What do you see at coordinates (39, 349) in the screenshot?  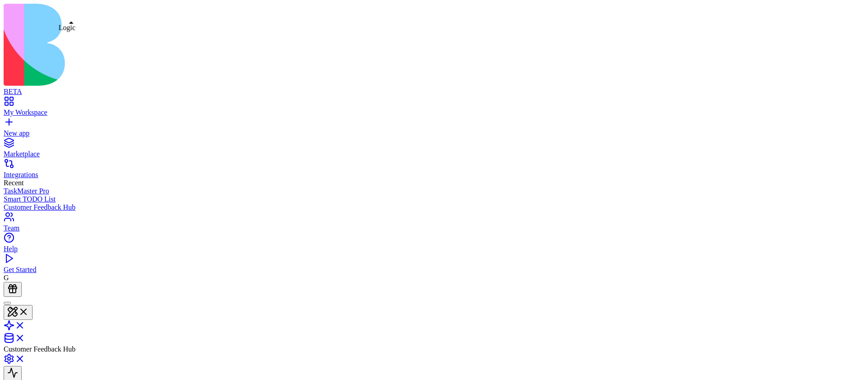 I see `span: Customer Feedback Hub` at bounding box center [39, 349].